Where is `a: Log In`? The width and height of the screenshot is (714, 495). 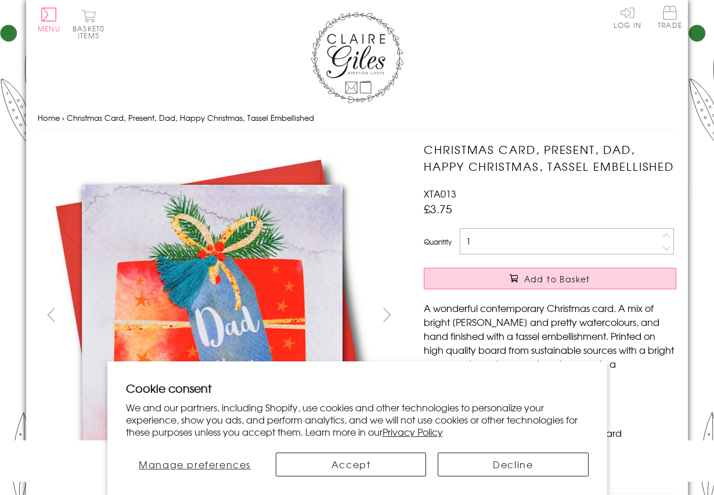
a: Log In is located at coordinates (628, 17).